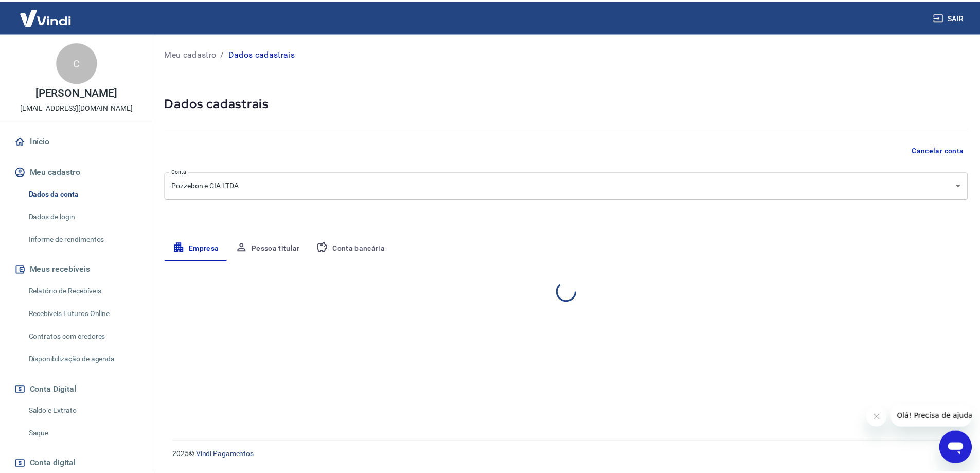 The height and width of the screenshot is (473, 980). What do you see at coordinates (83, 193) in the screenshot?
I see `a: Dados da conta` at bounding box center [83, 193].